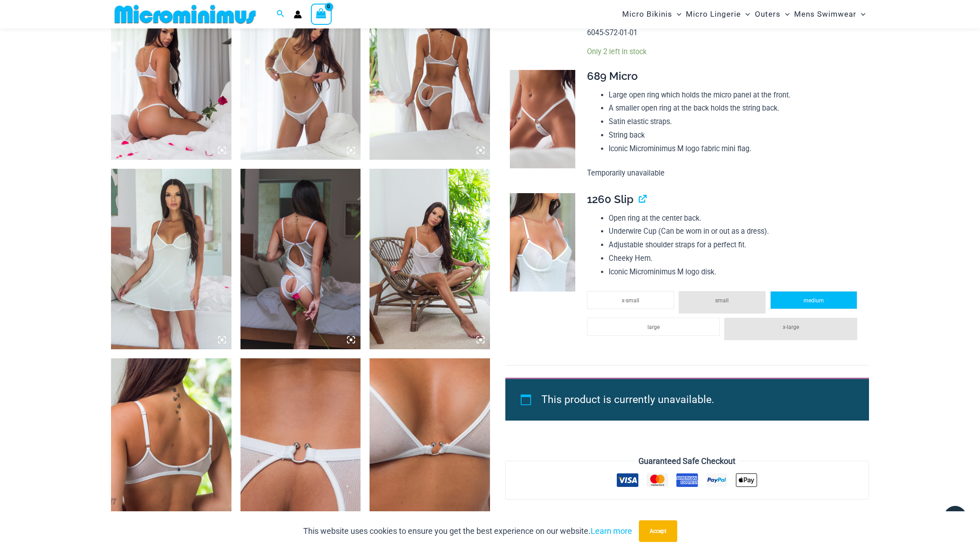 The image size is (980, 551). What do you see at coordinates (724, 33) in the screenshot?
I see `p: 6045-S72-01-01` at bounding box center [724, 33].